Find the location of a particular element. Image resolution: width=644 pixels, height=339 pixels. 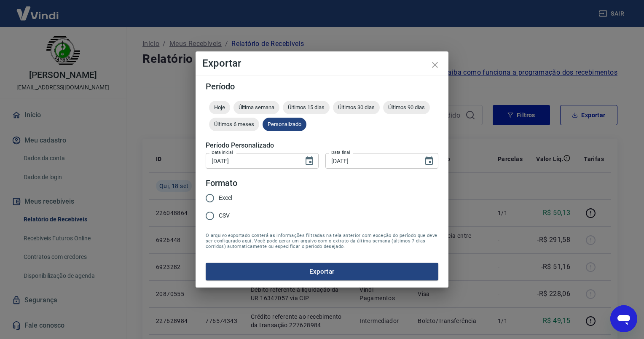

span: Últimos 15 dias is located at coordinates (306, 107).